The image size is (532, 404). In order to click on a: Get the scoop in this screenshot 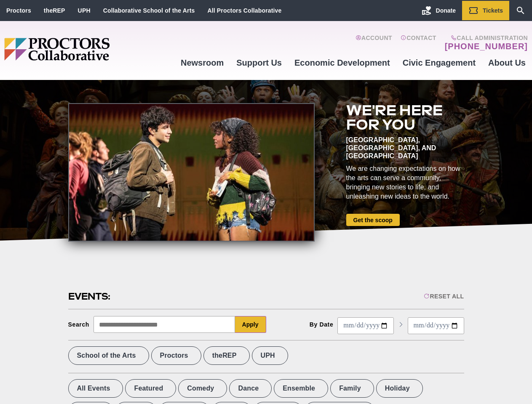, I will do `click(373, 220)`.